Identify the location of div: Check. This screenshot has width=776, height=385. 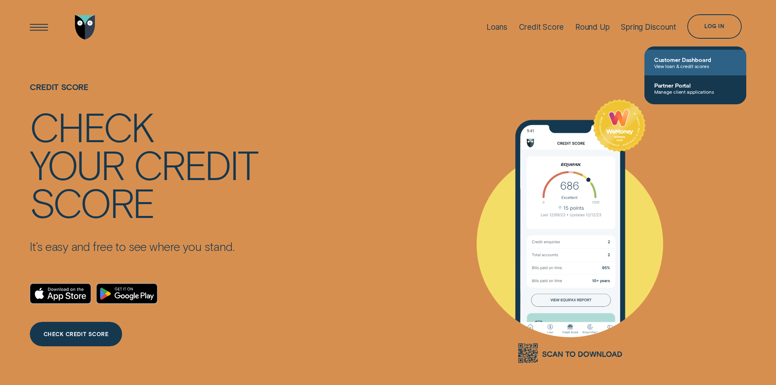
(91, 126).